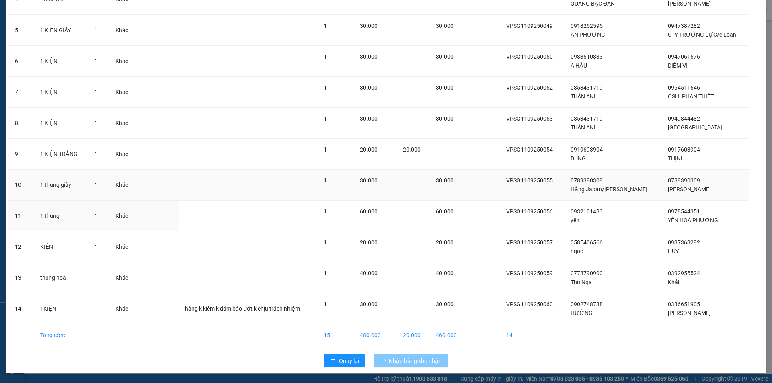 This screenshot has width=772, height=383. Describe the element at coordinates (530, 88) in the screenshot. I see `span: VPSG1109250052` at that location.